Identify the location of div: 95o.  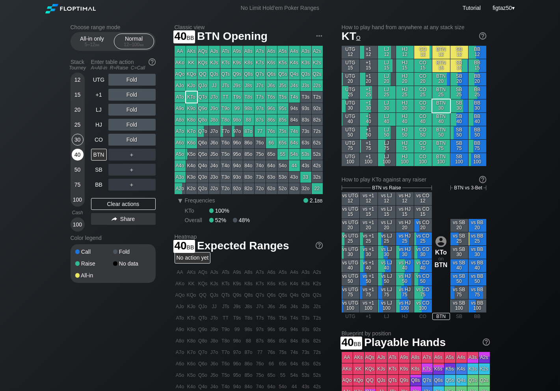
(237, 154).